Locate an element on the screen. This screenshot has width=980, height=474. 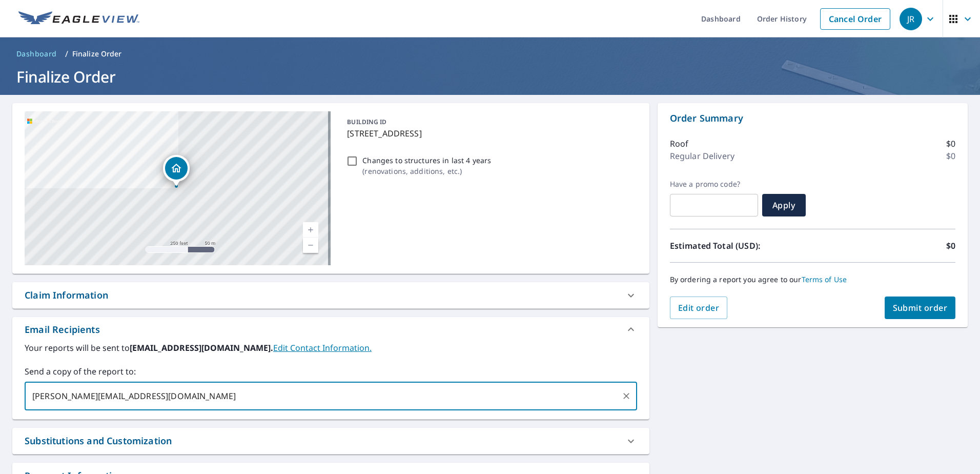
a: Dashboard is located at coordinates (36, 54).